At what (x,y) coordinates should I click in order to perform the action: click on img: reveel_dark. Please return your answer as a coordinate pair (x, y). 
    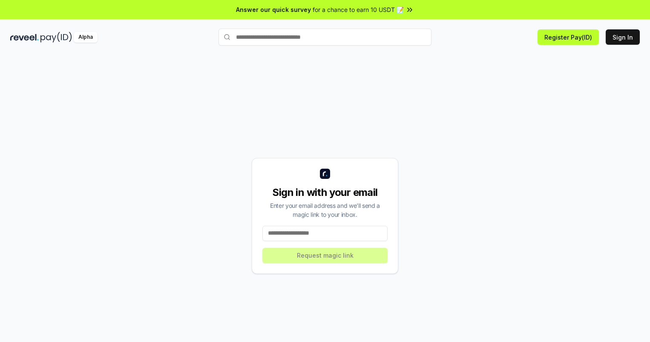
    Looking at the image, I should click on (24, 37).